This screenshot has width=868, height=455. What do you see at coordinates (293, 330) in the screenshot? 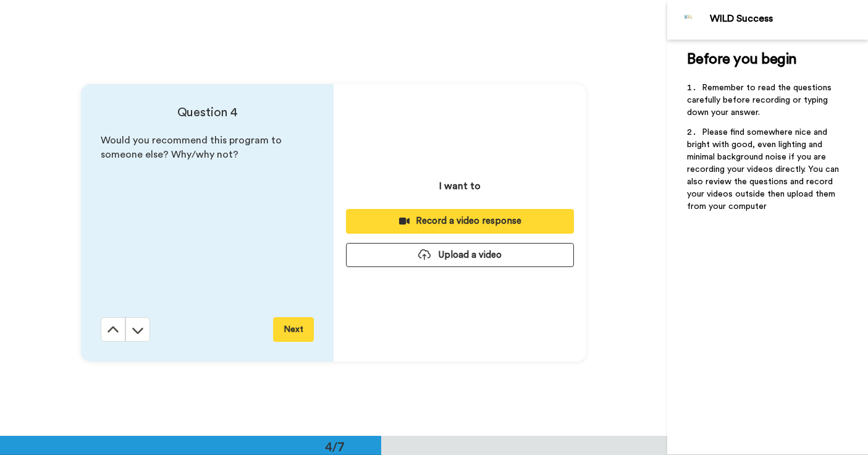
I see `button: Next` at bounding box center [293, 330].